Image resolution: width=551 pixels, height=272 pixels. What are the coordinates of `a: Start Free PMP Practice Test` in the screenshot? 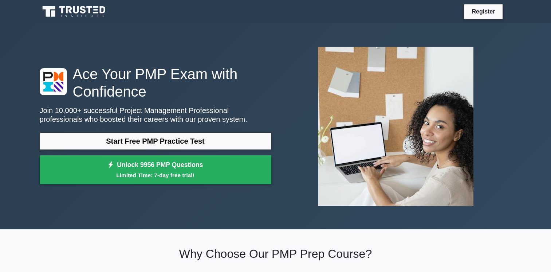 It's located at (156, 141).